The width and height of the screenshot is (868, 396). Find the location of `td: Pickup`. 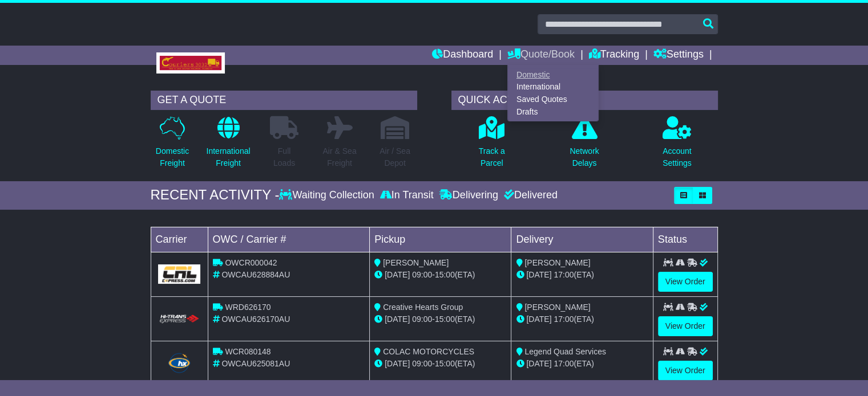

td: Pickup is located at coordinates (440, 240).